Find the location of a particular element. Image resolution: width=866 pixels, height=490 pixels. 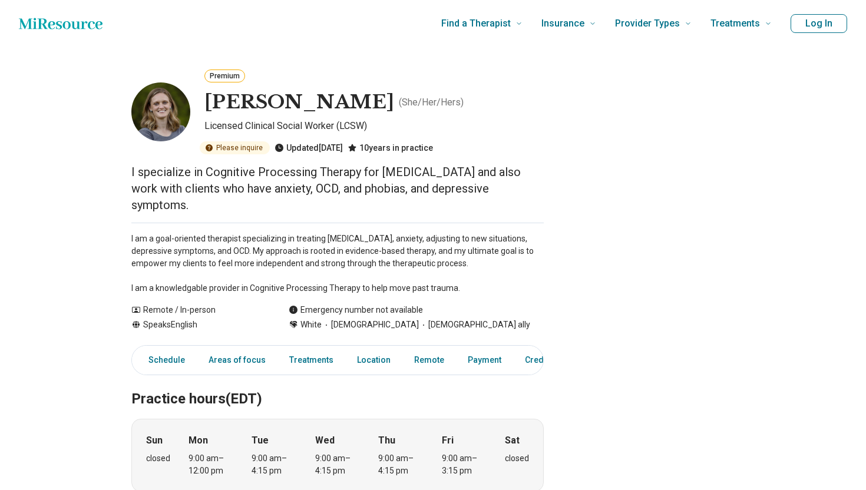

img: Hannah Robinson, Licensed Clinical Social Worker (LCSW) is located at coordinates (161, 112).